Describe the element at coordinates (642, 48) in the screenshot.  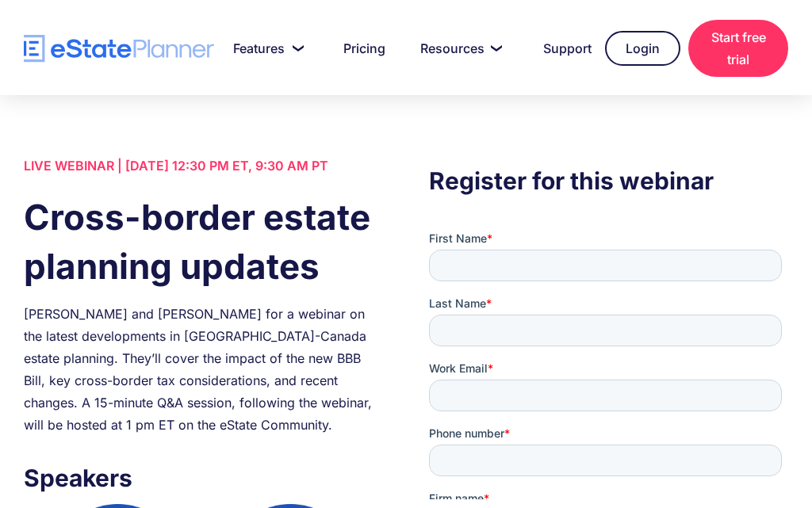
I see `a: Login` at that location.